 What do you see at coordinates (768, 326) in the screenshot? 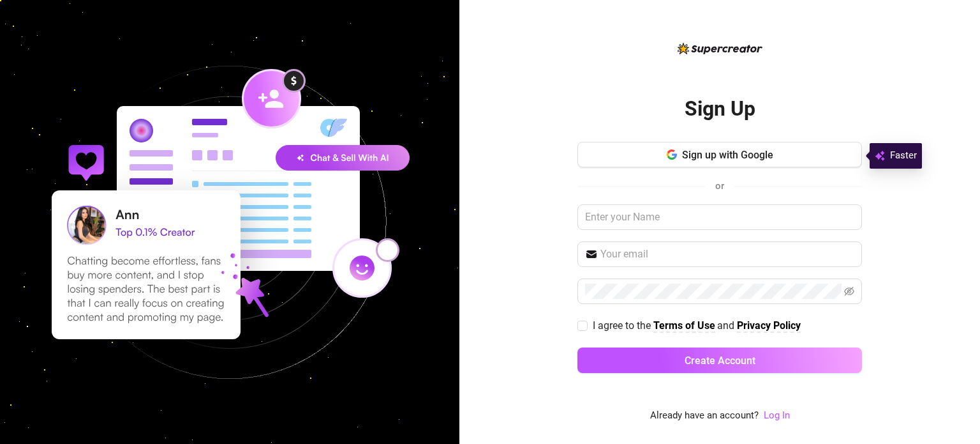
I see `a: Privacy Policy` at bounding box center [768, 326].